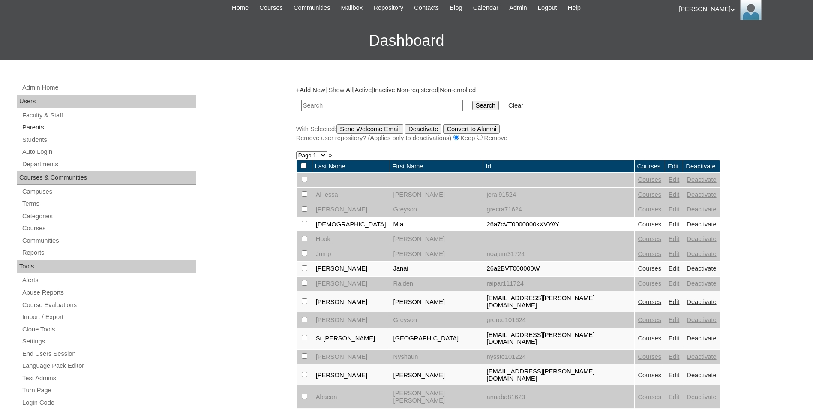 This screenshot has width=813, height=409. I want to click on a: Add New, so click(312, 90).